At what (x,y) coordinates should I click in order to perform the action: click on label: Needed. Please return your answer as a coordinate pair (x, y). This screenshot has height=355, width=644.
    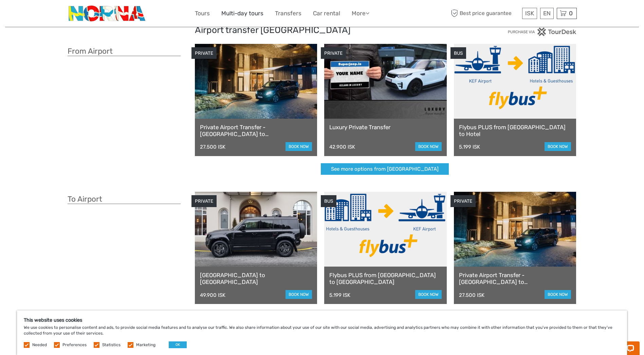
    Looking at the image, I should click on (39, 344).